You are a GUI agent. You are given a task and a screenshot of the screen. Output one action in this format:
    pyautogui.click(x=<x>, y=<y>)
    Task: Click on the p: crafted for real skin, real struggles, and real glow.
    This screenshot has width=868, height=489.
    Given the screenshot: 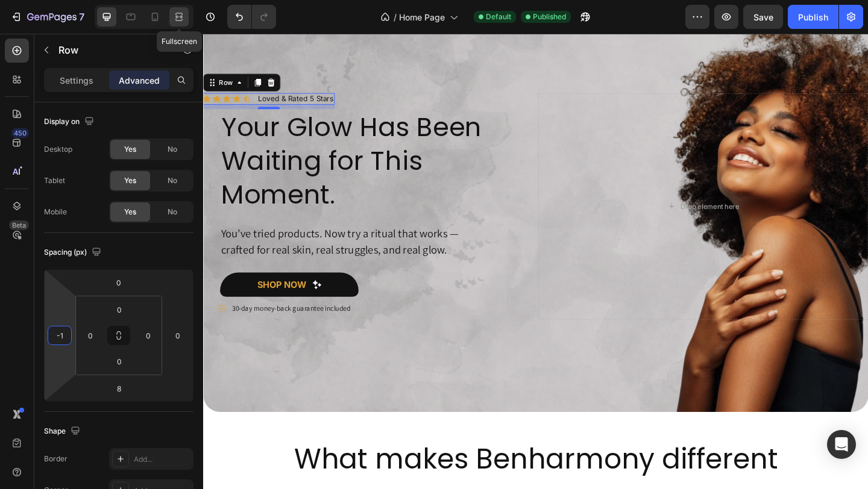 What is the action you would take?
    pyautogui.click(x=188, y=235)
    